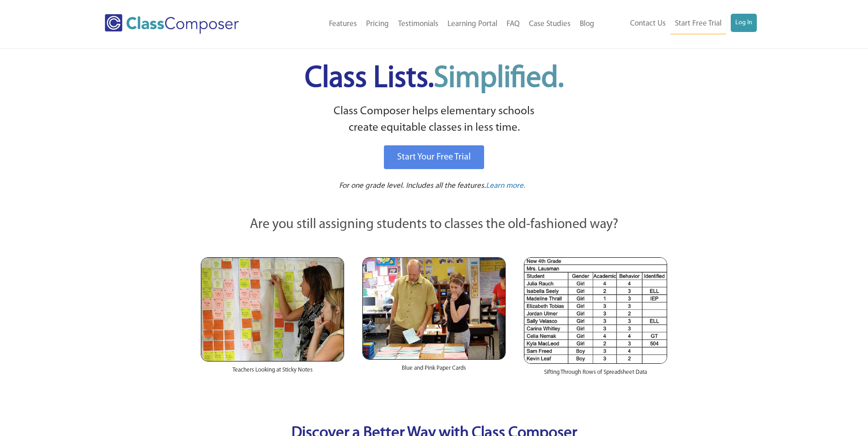 This screenshot has width=868, height=436. What do you see at coordinates (412, 186) in the screenshot?
I see `span: For one grade level. Includes all the features.` at bounding box center [412, 186].